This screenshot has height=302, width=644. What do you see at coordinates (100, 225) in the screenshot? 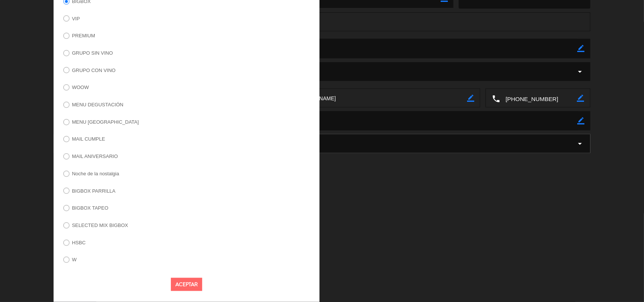
I see `label: SELECTED MIX BIGBOX` at bounding box center [100, 225].